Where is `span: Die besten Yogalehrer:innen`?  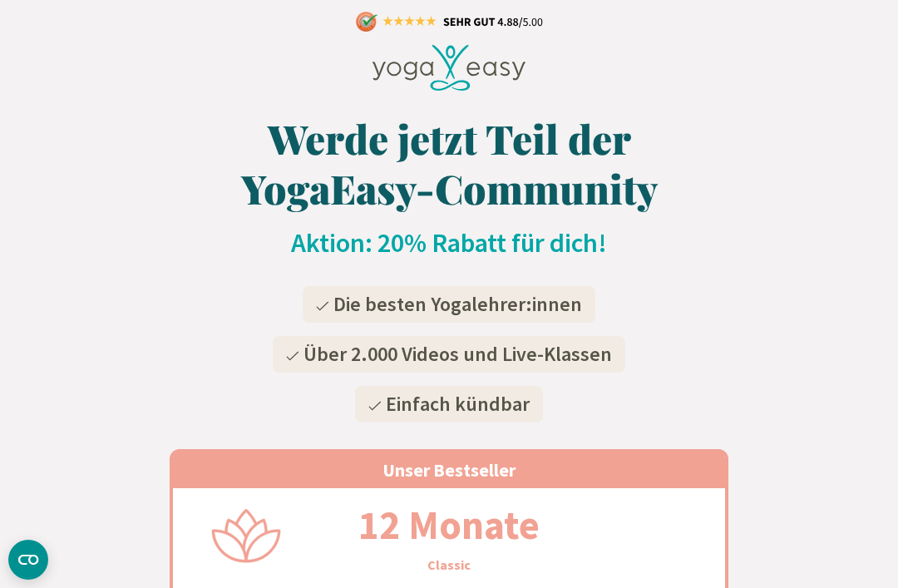 span: Die besten Yogalehrer:innen is located at coordinates (458, 303).